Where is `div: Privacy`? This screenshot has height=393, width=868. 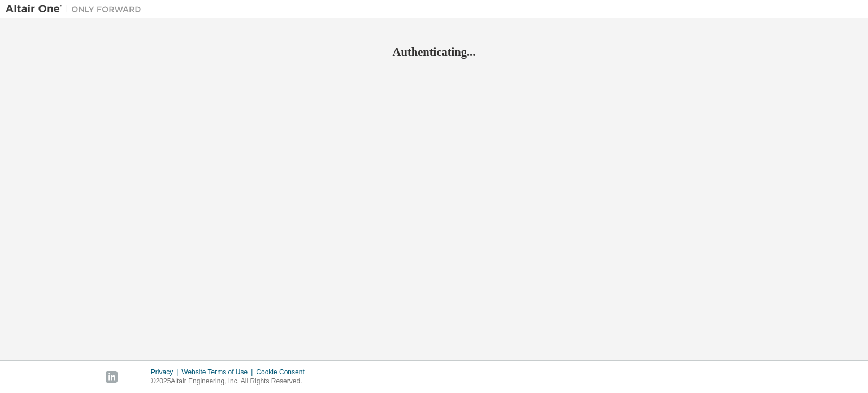 div: Privacy is located at coordinates (166, 372).